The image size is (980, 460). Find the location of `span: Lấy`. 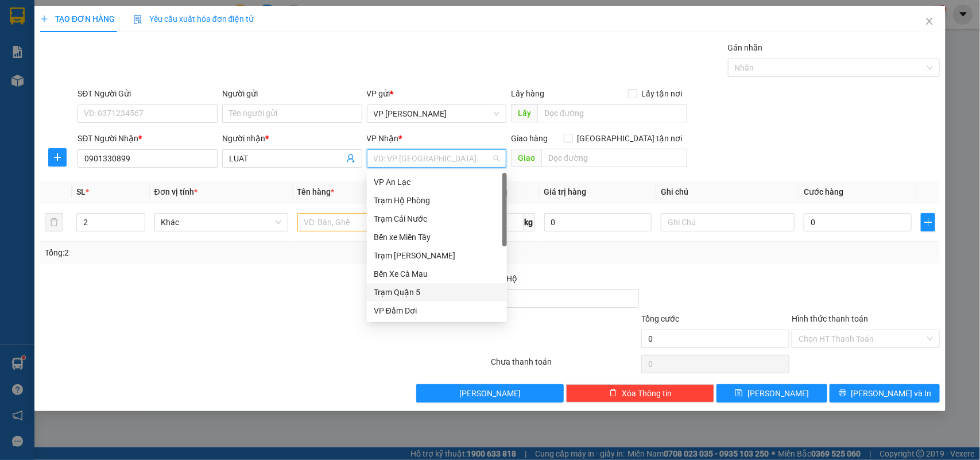

span: Lấy is located at coordinates (524, 113).